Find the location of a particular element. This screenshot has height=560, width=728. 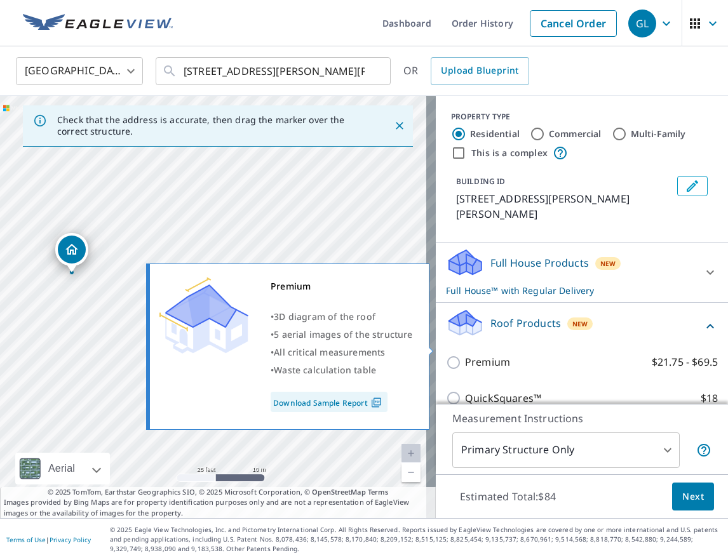

span: 5 aerial images of the structure is located at coordinates (343, 335).